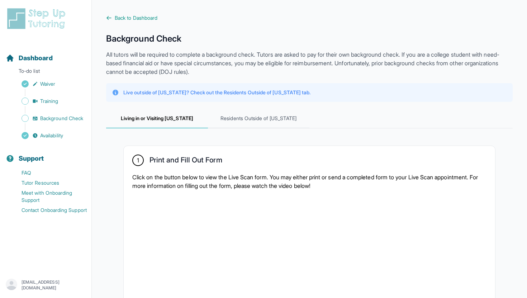  What do you see at coordinates (52, 136) in the screenshot?
I see `span: Availability` at bounding box center [52, 136].